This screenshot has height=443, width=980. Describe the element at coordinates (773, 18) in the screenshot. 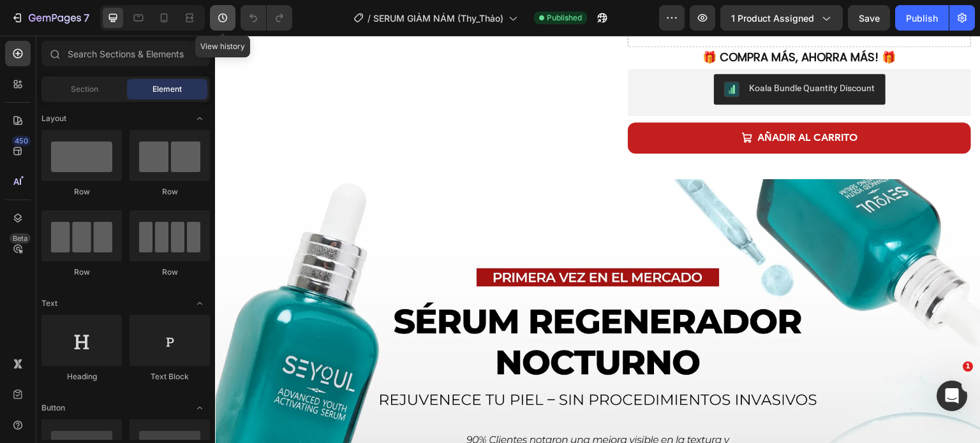

I see `span: 1 product assigned` at that location.